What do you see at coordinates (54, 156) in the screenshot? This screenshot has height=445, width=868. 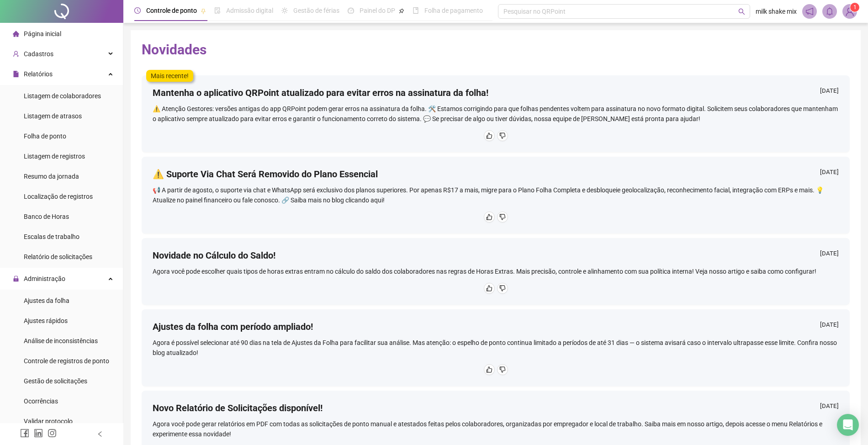 I see `span: Listagem de registros` at bounding box center [54, 156].